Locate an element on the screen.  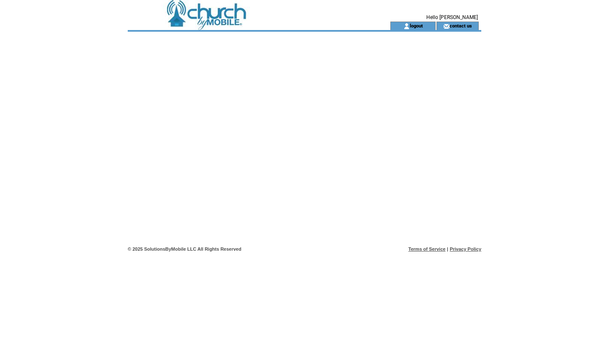
span: © 2025 SolutionsByMobile LLC All Rights Reserved is located at coordinates (184, 249).